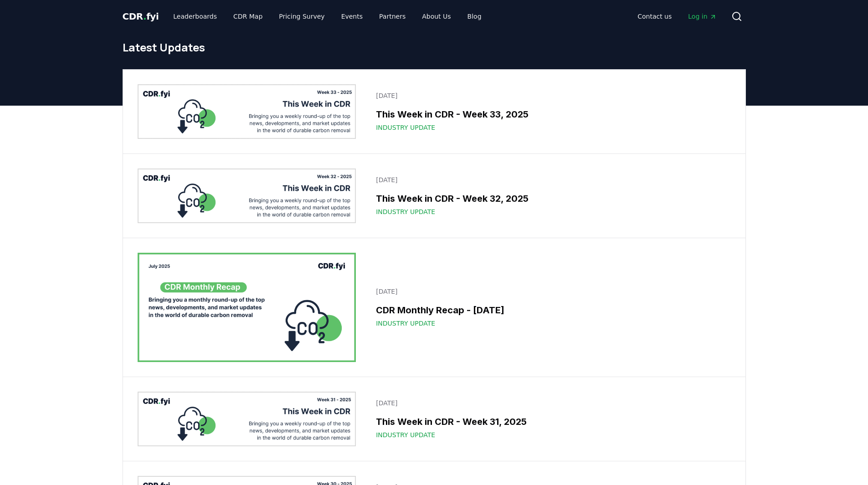  What do you see at coordinates (703, 16) in the screenshot?
I see `span: Log in` at bounding box center [703, 16].